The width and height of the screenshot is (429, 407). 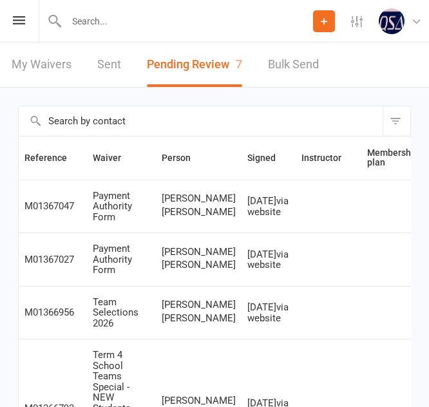 What do you see at coordinates (114, 158) in the screenshot?
I see `button: Waiver` at bounding box center [114, 158].